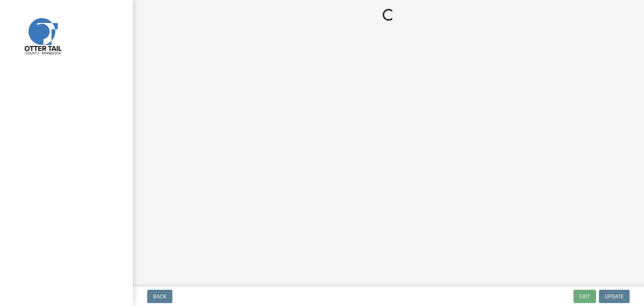 The width and height of the screenshot is (644, 306). Describe the element at coordinates (160, 296) in the screenshot. I see `button: Back` at that location.